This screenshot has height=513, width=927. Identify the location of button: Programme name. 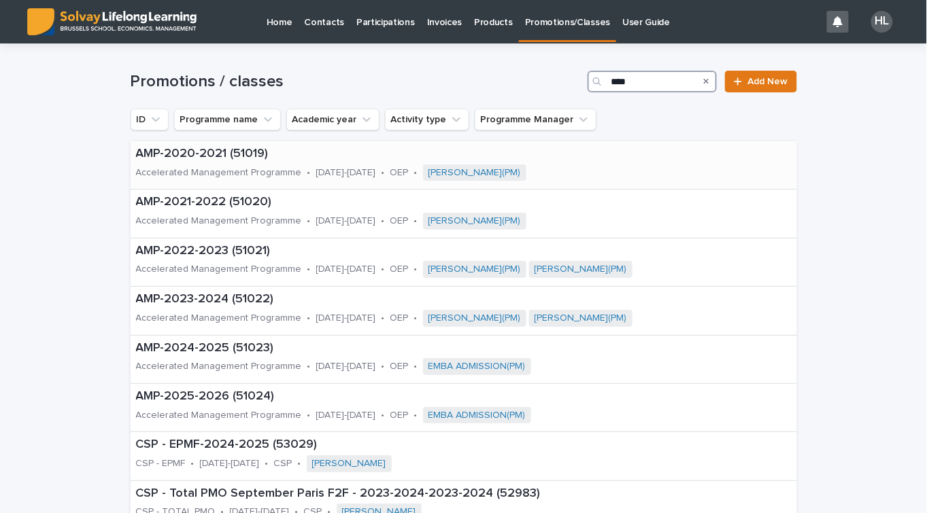
(227, 120).